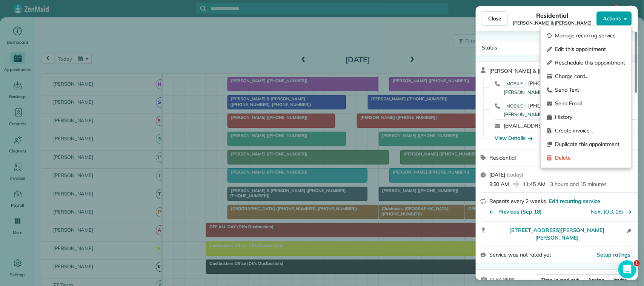  What do you see at coordinates (499, 184) in the screenshot?
I see `span: 8:30 AM` at bounding box center [499, 184].